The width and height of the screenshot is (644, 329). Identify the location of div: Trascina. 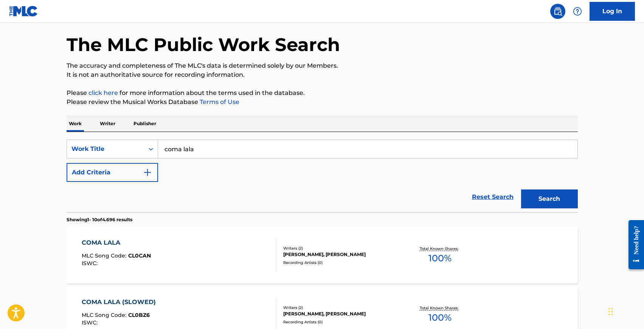
(610, 312).